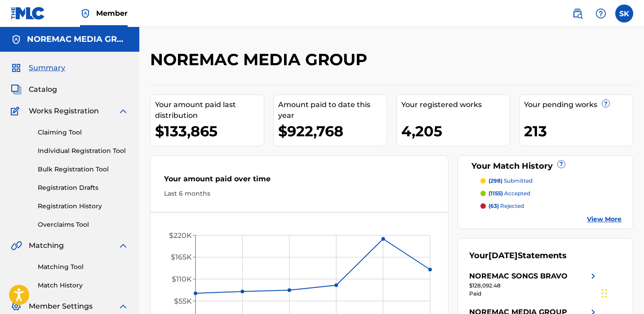  I want to click on a: Public Search, so click(578, 13).